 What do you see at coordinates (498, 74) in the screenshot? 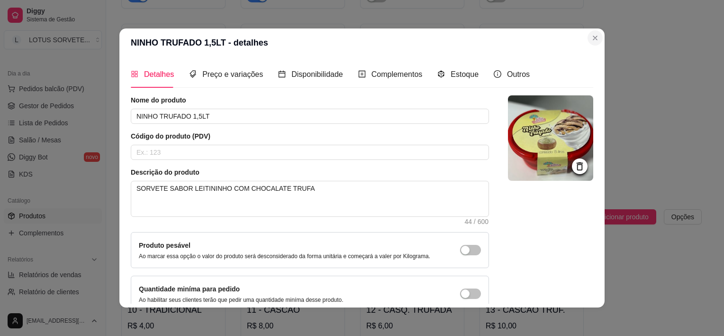
I see `span: info-circle` at bounding box center [498, 74].